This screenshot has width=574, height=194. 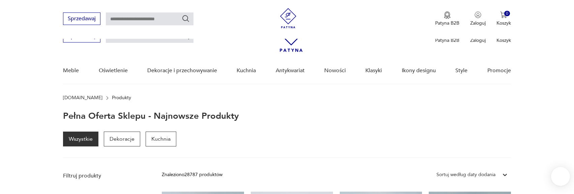 What do you see at coordinates (104, 176) in the screenshot?
I see `p: Filtruj produkty` at bounding box center [104, 176].